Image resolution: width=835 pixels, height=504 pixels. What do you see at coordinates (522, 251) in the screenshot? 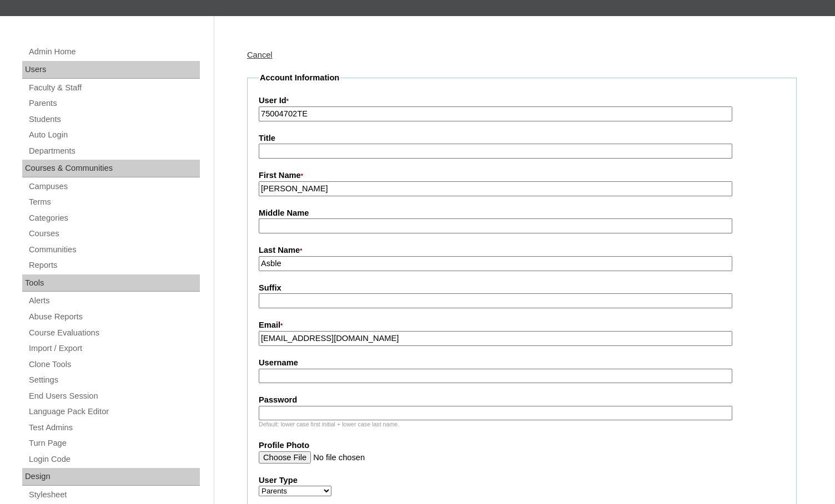
I see `label: Last Name` at bounding box center [522, 251].